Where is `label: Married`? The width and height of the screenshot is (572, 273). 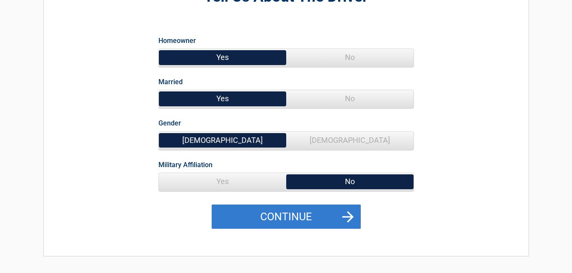
label: Married is located at coordinates (170, 82).